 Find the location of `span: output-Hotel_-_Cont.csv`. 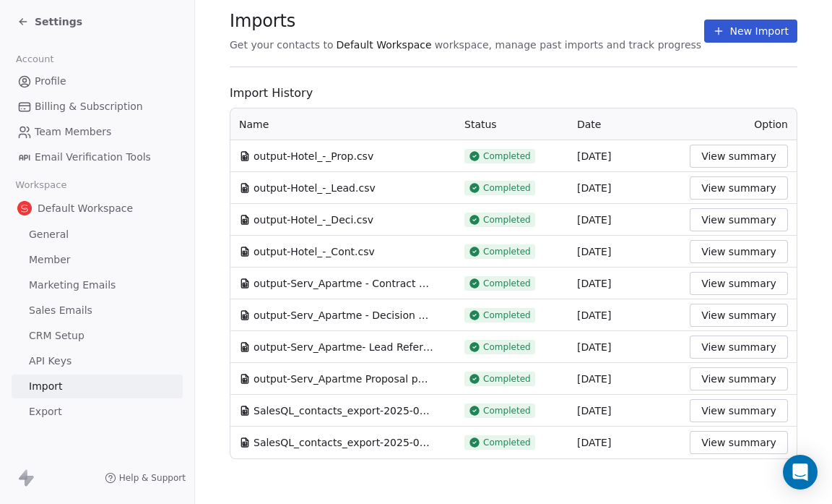

span: output-Hotel_-_Cont.csv is located at coordinates (314, 252).